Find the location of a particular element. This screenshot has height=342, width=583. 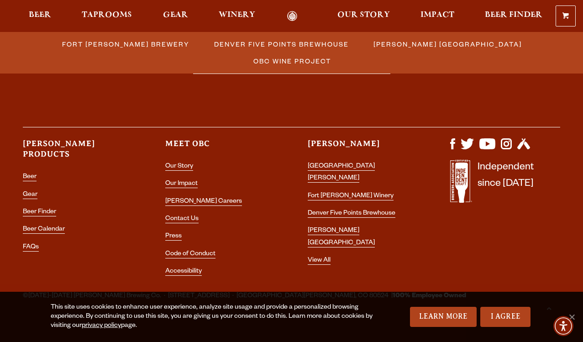

span: Impact is located at coordinates (438, 15).